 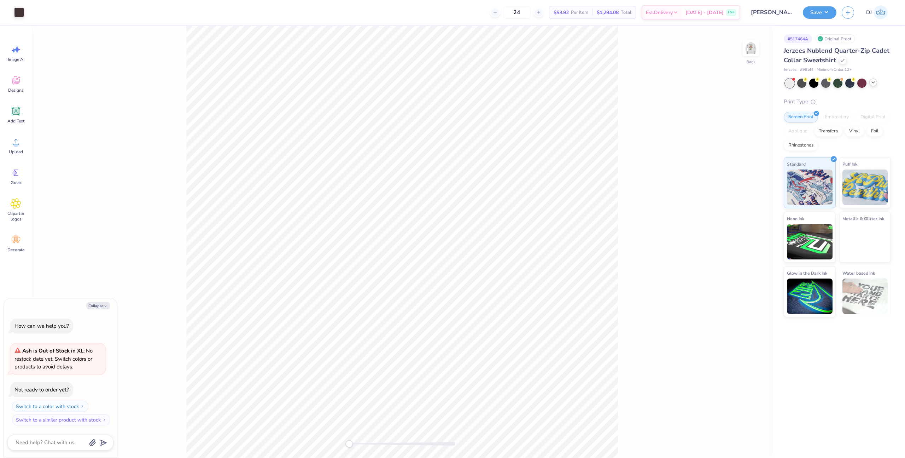 I want to click on span: Neon Ink, so click(x=796, y=218).